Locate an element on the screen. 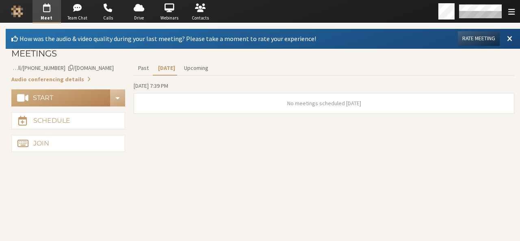  span: How was the audio & video quality during your last meeting? Please take a moment to rate your exp... is located at coordinates (168, 39).